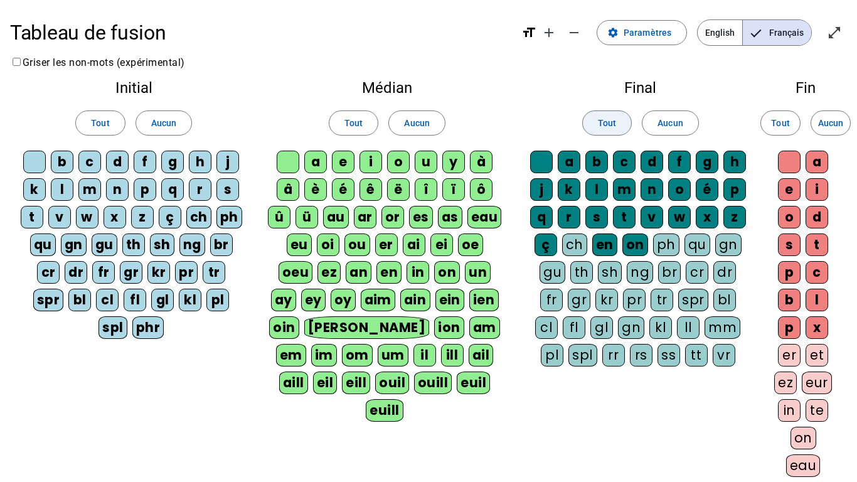 The image size is (857, 482). I want to click on button: Augmenter la taille de la police, so click(549, 33).